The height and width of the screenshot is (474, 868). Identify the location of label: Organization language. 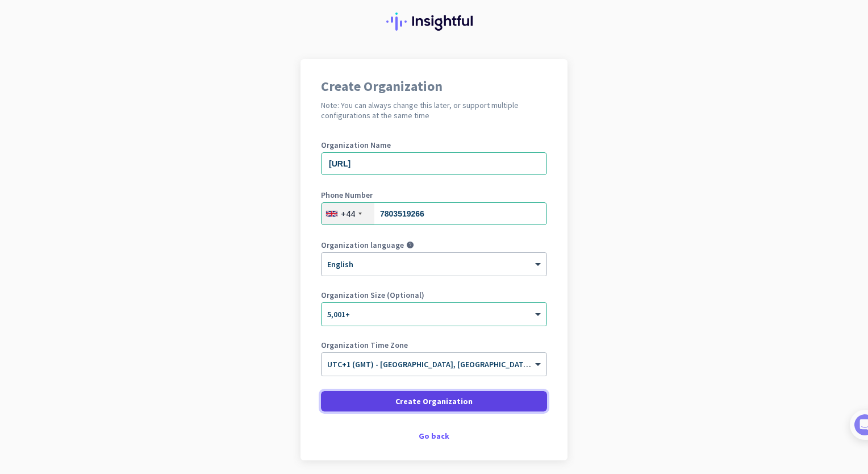
(362, 245).